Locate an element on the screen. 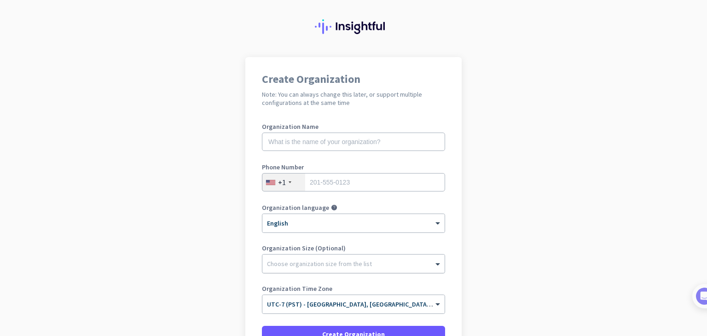 The height and width of the screenshot is (336, 707). input: What is the name of your organization? is located at coordinates (354, 142).